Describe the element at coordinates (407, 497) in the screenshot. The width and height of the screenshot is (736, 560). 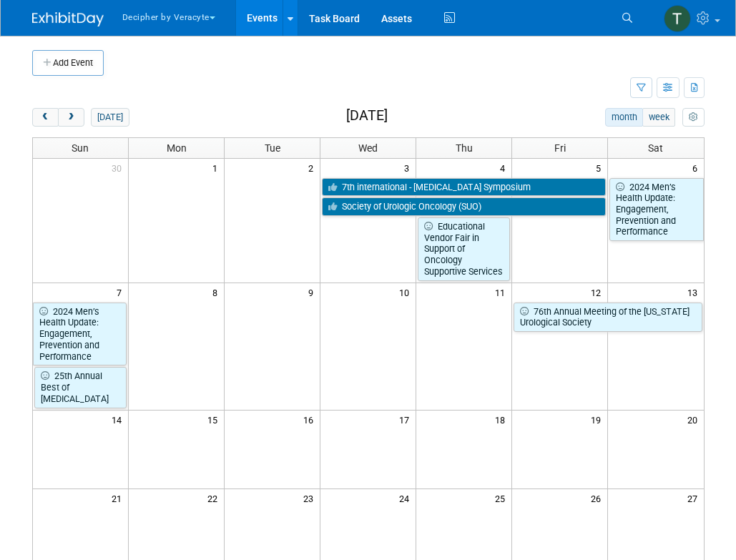
I see `span: 24` at that location.